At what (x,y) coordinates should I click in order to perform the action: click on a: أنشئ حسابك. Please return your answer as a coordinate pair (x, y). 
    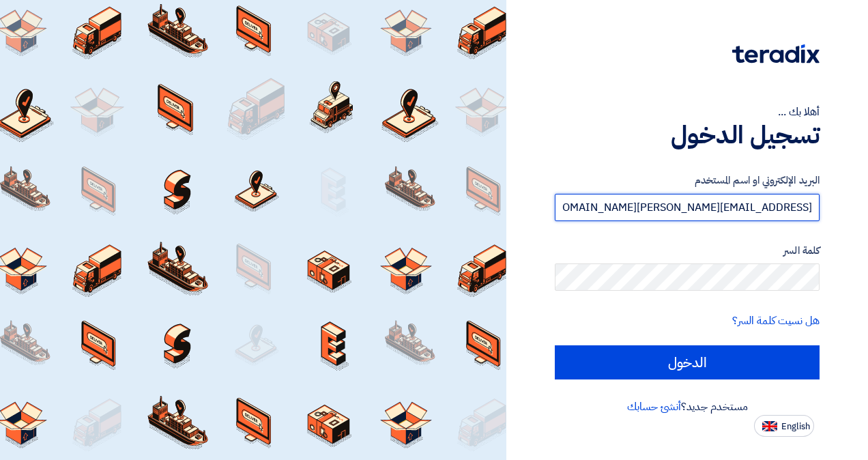
    Looking at the image, I should click on (654, 407).